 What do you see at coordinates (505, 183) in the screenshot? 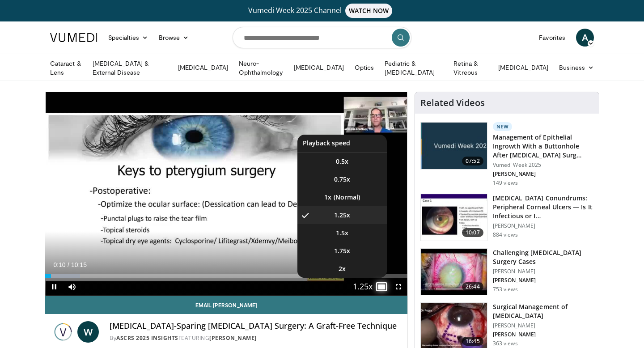
I see `p: 149 views` at bounding box center [505, 183].